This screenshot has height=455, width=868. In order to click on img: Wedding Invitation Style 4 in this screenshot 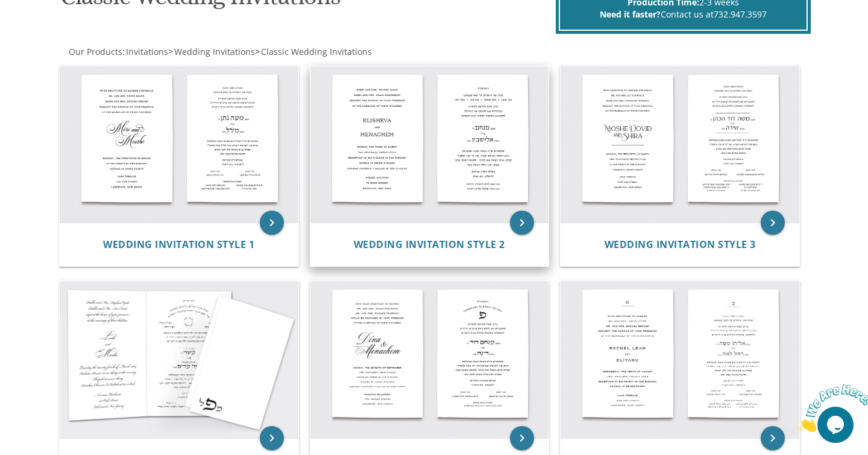, I will do `click(179, 359)`.